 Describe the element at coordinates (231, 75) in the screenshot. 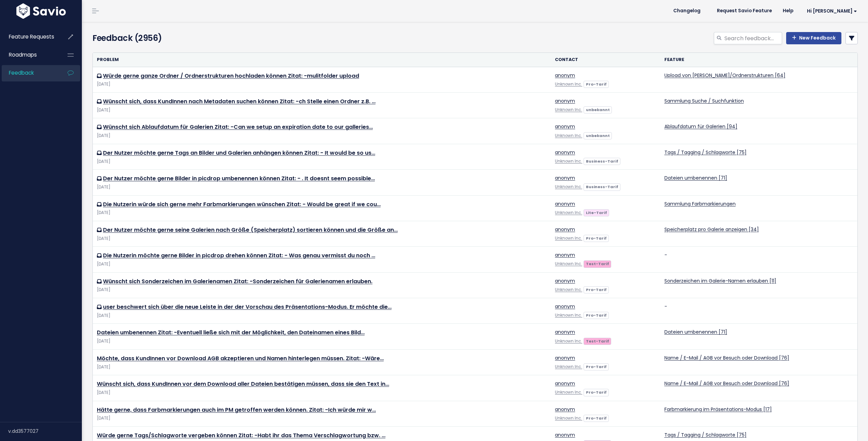

I see `a: Würde gerne ganze Ordner / Ordnerstrukturen hochladen können Zitat: -mulitfolder upload` at that location.